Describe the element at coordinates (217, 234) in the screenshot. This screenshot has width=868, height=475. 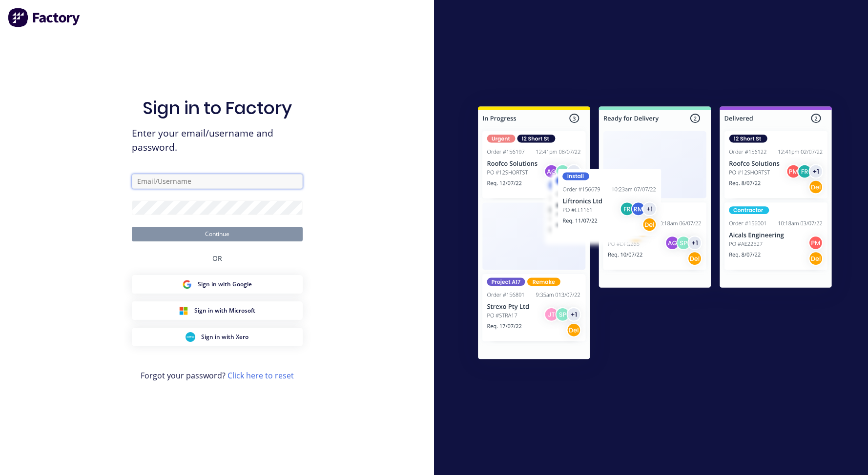
I see `button: Continue` at that location.